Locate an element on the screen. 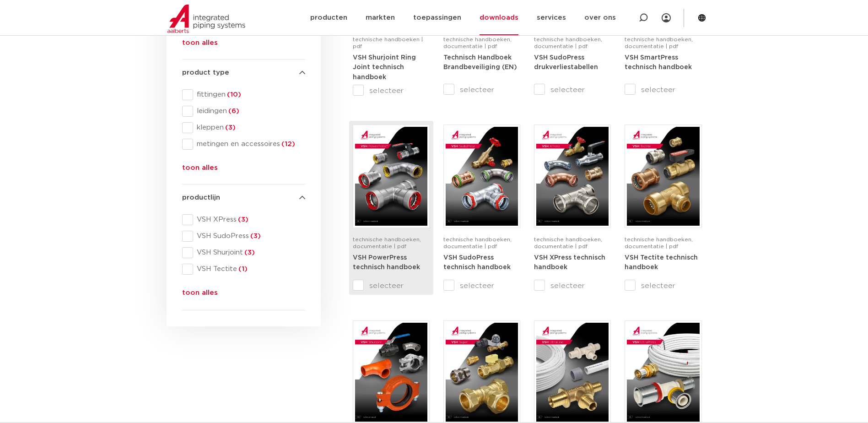 This screenshot has height=423, width=868. strong: VSH SudoPress drukverliestabellen is located at coordinates (566, 63).